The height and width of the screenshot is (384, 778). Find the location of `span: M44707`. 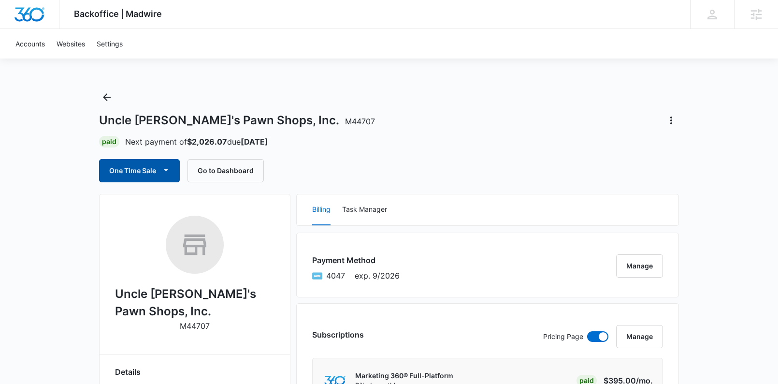

span: M44707 is located at coordinates (360, 121).